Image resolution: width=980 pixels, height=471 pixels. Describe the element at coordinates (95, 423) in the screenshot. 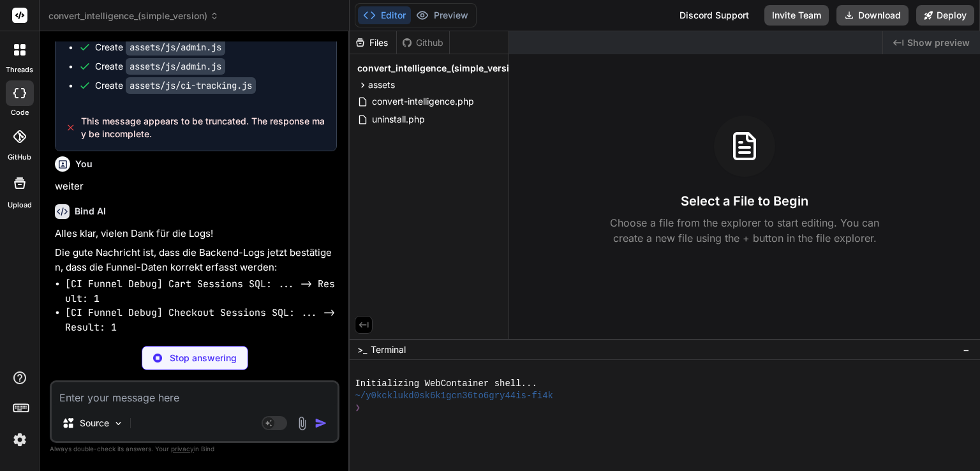

I see `p: Source` at that location.